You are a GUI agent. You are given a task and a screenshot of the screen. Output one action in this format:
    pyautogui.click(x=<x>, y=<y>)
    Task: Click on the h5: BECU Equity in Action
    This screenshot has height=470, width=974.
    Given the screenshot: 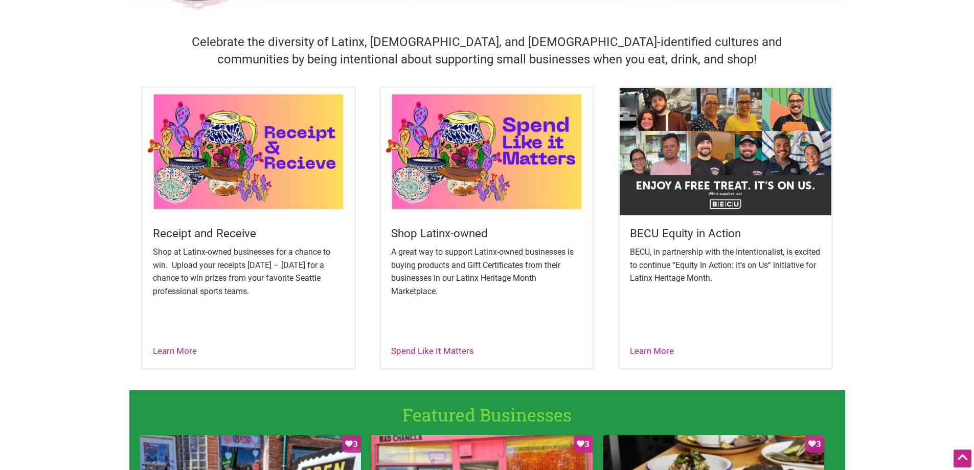 What is the action you would take?
    pyautogui.click(x=726, y=233)
    